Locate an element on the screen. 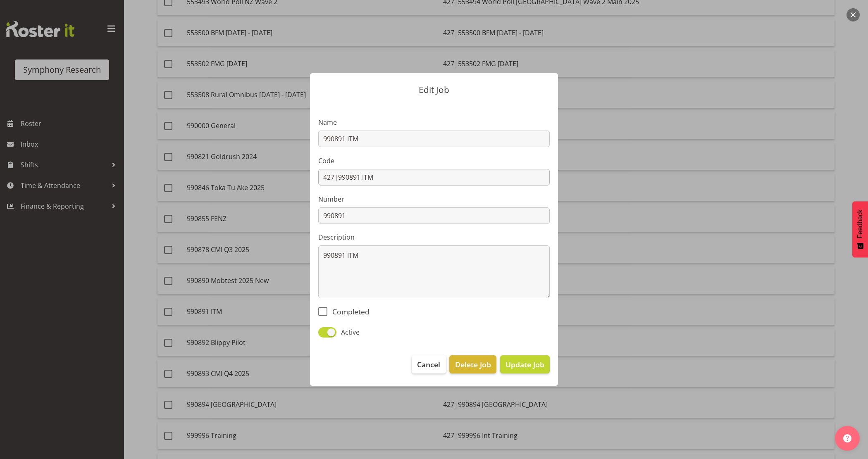 The image size is (868, 459). button: Delete Job is located at coordinates (473, 365).